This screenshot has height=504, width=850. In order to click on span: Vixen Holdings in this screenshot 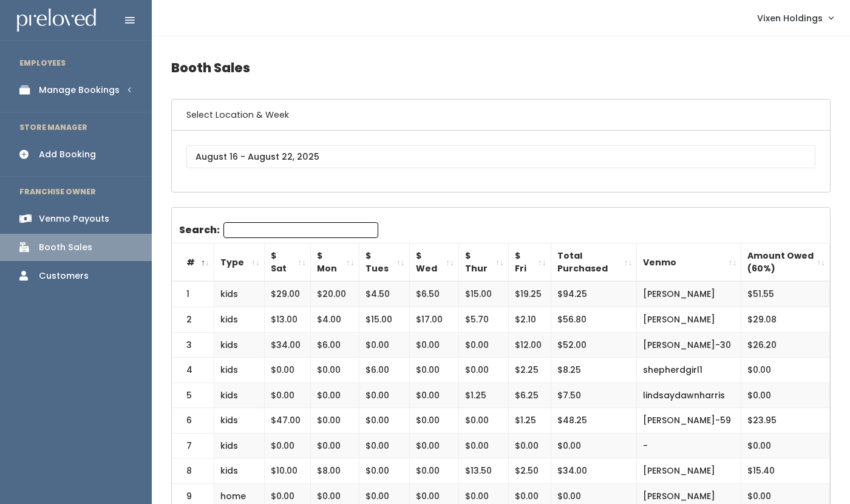, I will do `click(790, 18)`.